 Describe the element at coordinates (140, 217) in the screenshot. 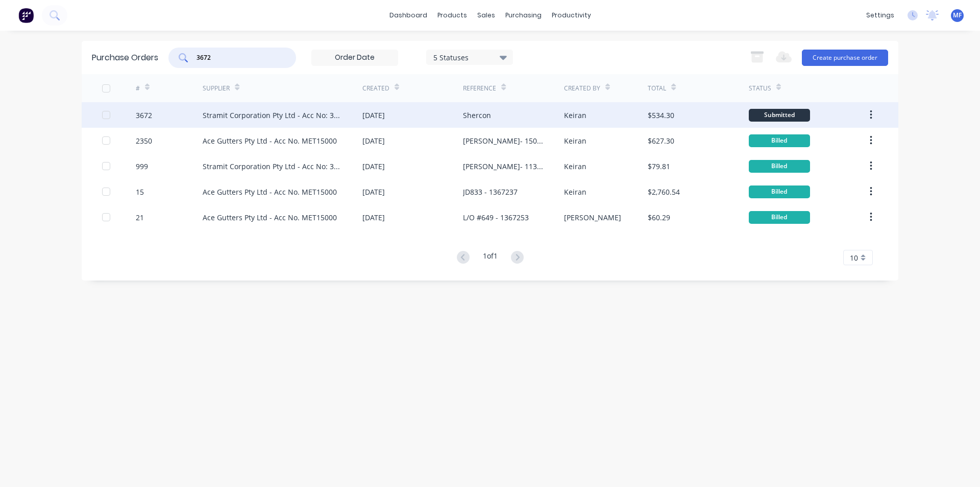

I see `div: 21` at that location.